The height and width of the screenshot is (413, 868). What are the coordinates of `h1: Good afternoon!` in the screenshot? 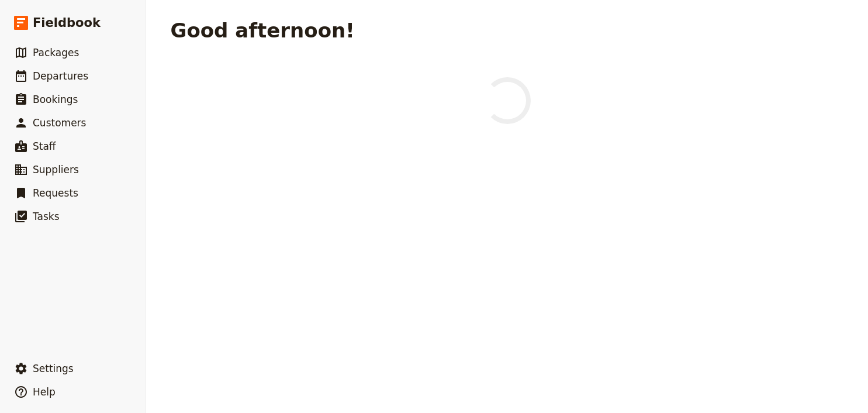 It's located at (262, 30).